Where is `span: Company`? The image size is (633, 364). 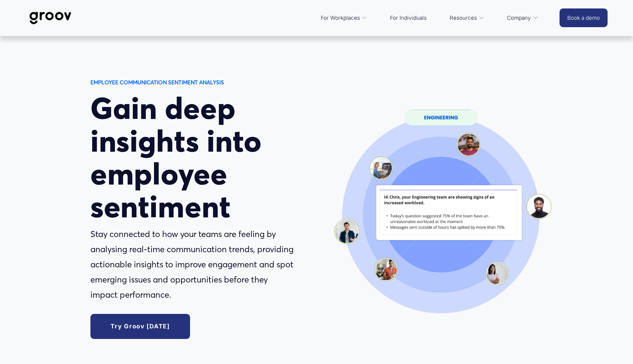
span: Company is located at coordinates (519, 18).